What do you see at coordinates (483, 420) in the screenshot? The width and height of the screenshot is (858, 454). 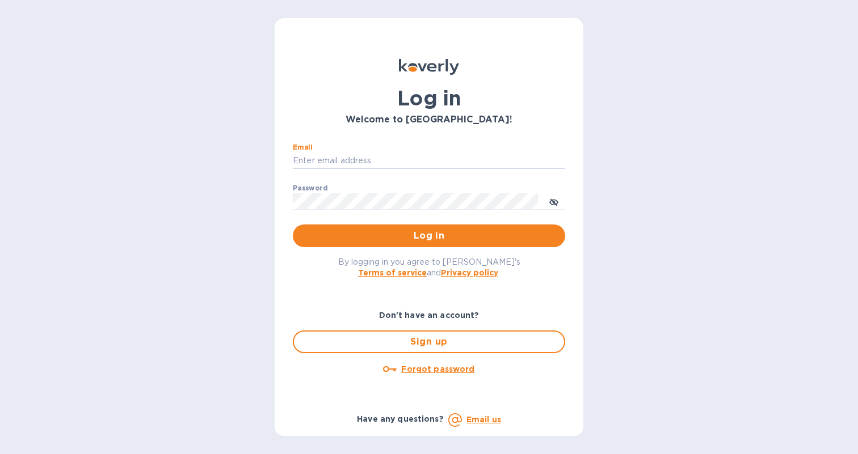 I see `b: Email us` at bounding box center [483, 420].